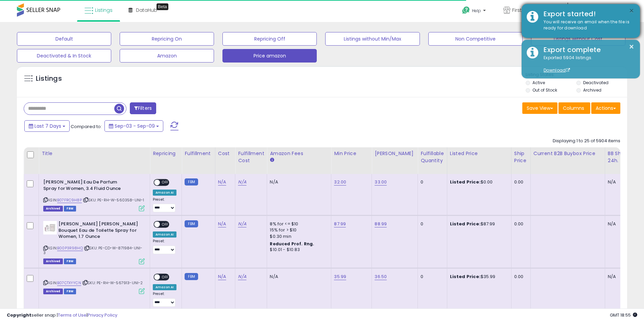  What do you see at coordinates (432, 157) in the screenshot?
I see `div: Fulfillable Quantity` at bounding box center [432, 157].